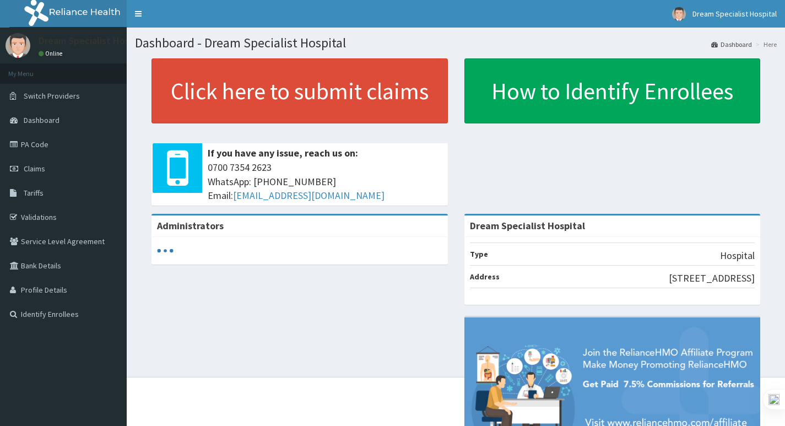 The width and height of the screenshot is (785, 426). I want to click on strong: Dream Specialist Hospital, so click(527, 225).